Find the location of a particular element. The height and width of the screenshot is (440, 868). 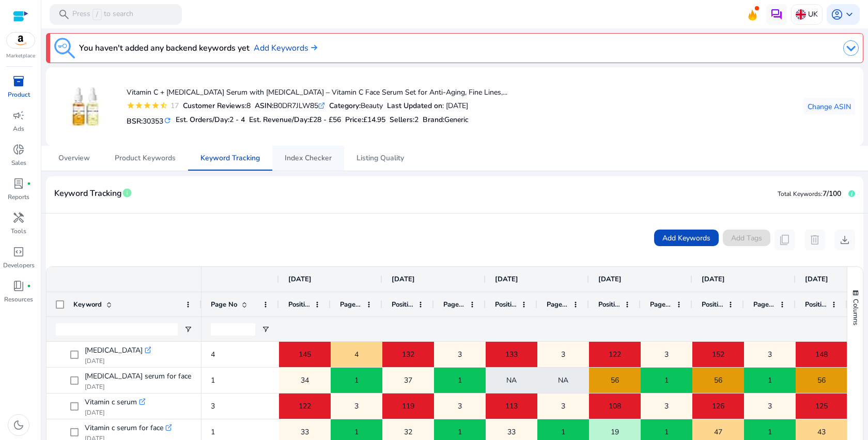

span: 113 is located at coordinates (511, 406).